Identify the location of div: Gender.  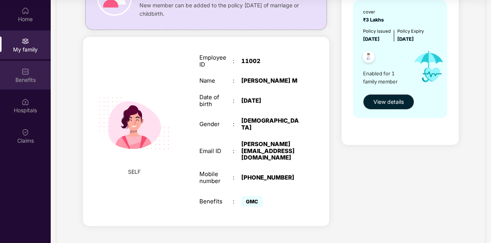
(216, 124).